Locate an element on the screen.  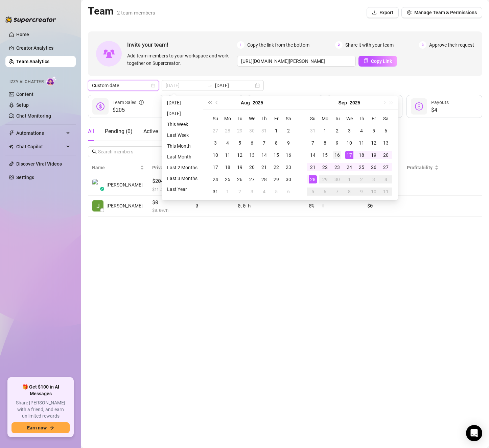
span: Copy the link from the bottom is located at coordinates (278, 45).